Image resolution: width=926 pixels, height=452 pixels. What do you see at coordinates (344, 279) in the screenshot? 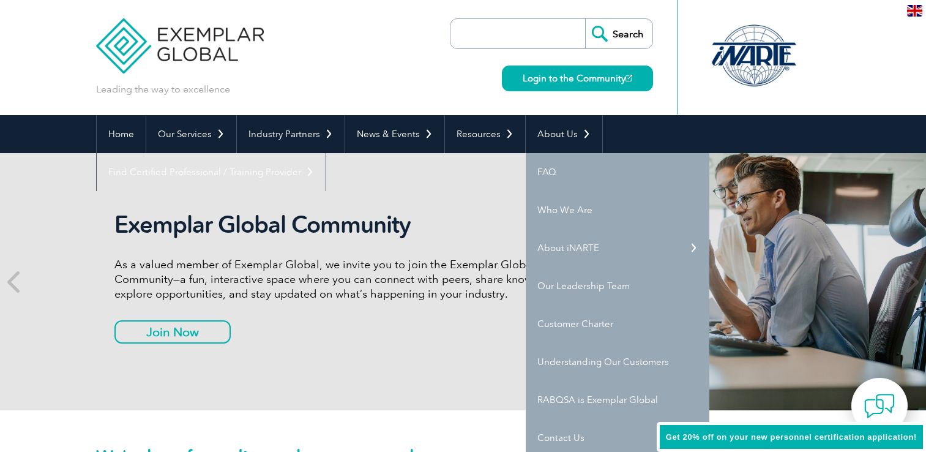
I see `p: As a valued member of Exemplar Global, we invite you to join the Exemplar Global Community—a fun,...` at bounding box center [344, 279].